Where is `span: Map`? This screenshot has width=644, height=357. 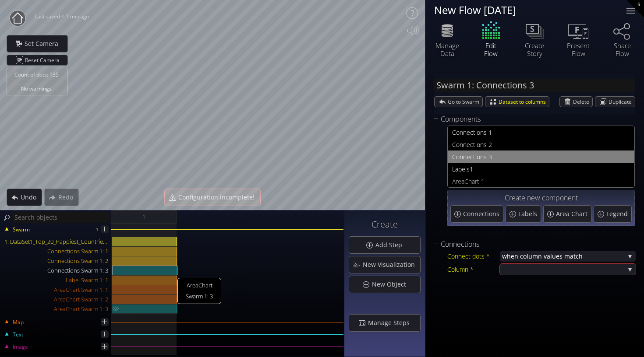 span: Map is located at coordinates (18, 322).